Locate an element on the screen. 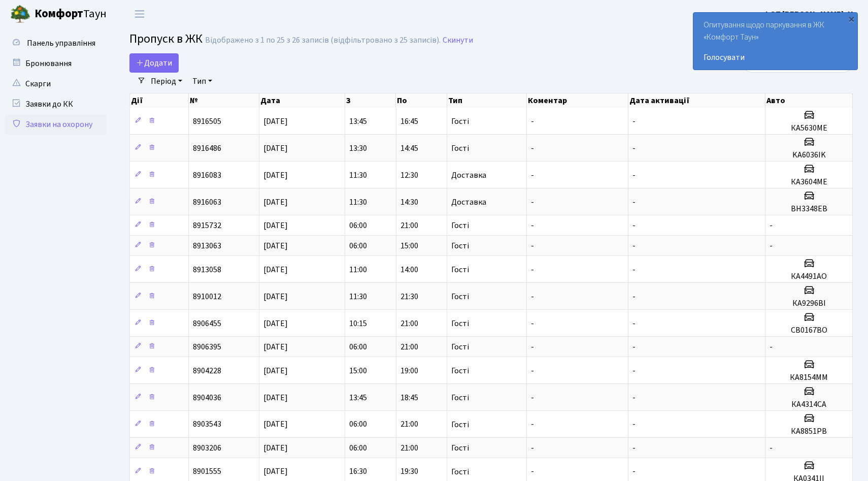  h5: ВН3348ЕВ is located at coordinates (809, 209).